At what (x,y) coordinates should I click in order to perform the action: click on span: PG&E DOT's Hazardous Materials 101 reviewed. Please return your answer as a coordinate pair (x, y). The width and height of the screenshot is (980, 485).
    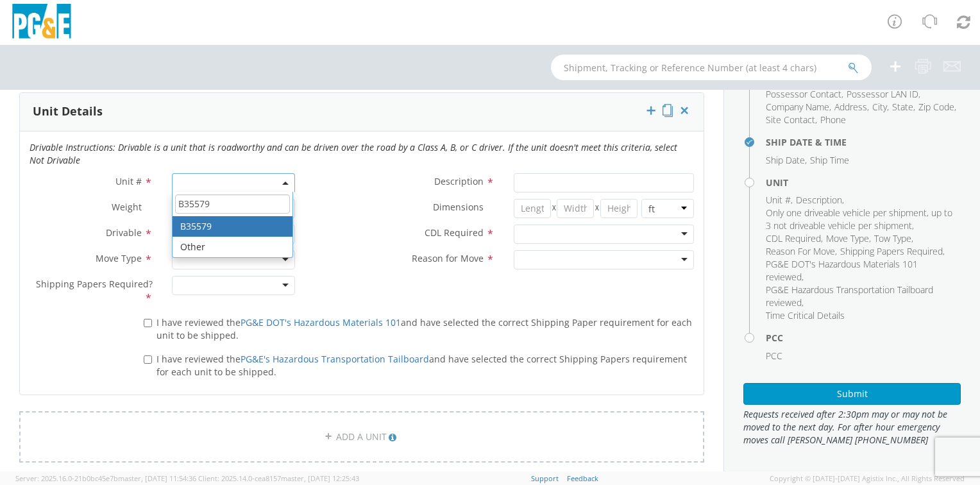
    Looking at the image, I should click on (841, 270).